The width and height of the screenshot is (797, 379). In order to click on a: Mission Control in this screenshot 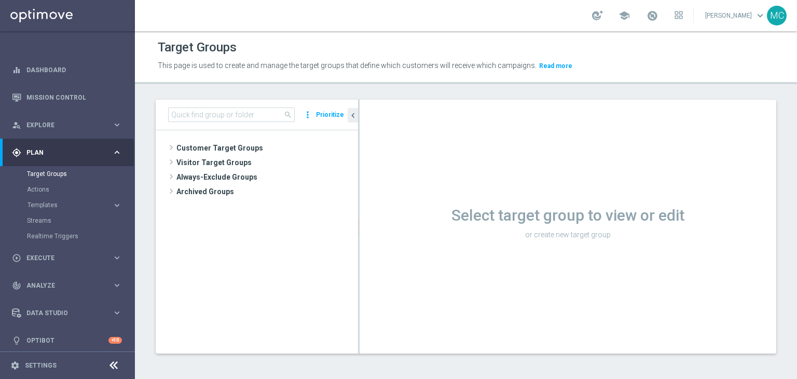, I will do `click(74, 97)`.